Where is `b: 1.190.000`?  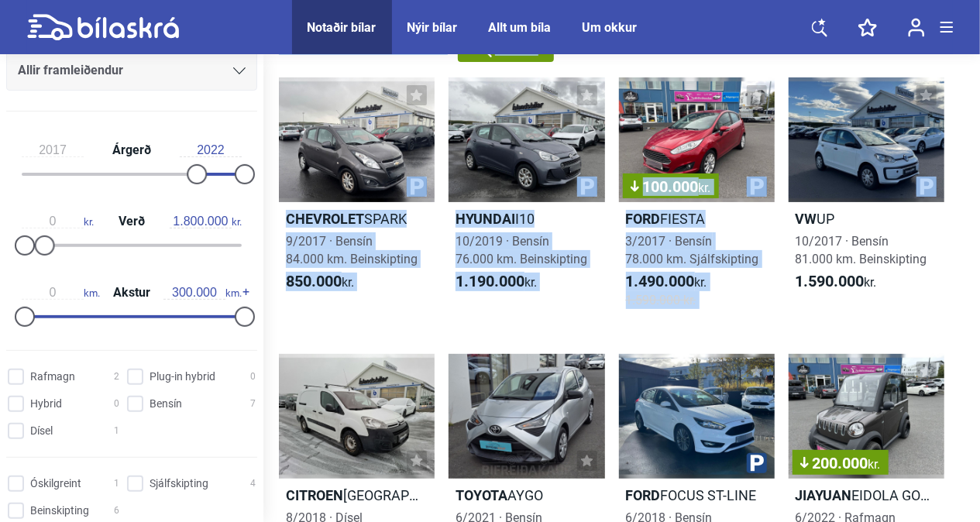 b: 1.190.000 is located at coordinates (490, 281).